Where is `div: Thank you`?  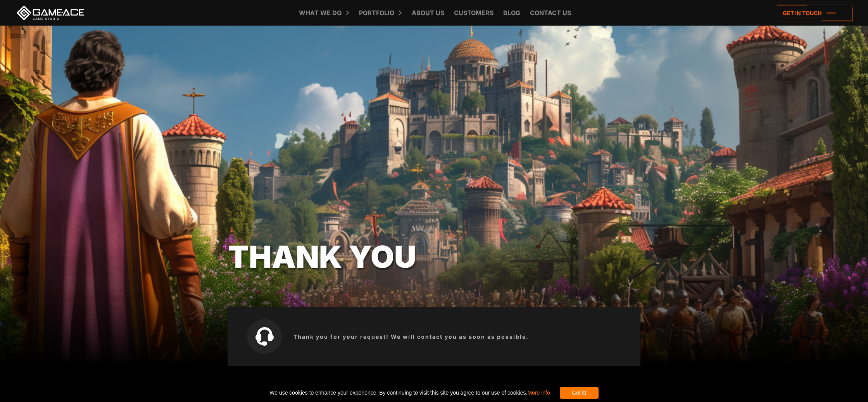 div: Thank you is located at coordinates (434, 257).